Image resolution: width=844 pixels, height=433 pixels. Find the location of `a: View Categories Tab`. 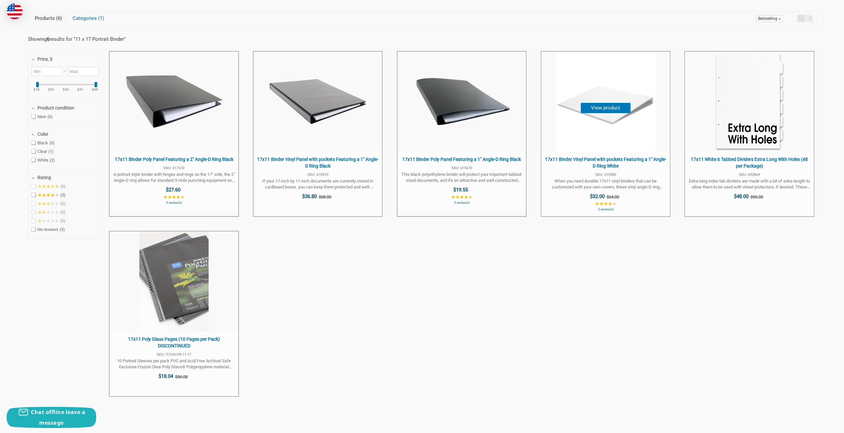

a: View Categories Tab is located at coordinates (88, 18).